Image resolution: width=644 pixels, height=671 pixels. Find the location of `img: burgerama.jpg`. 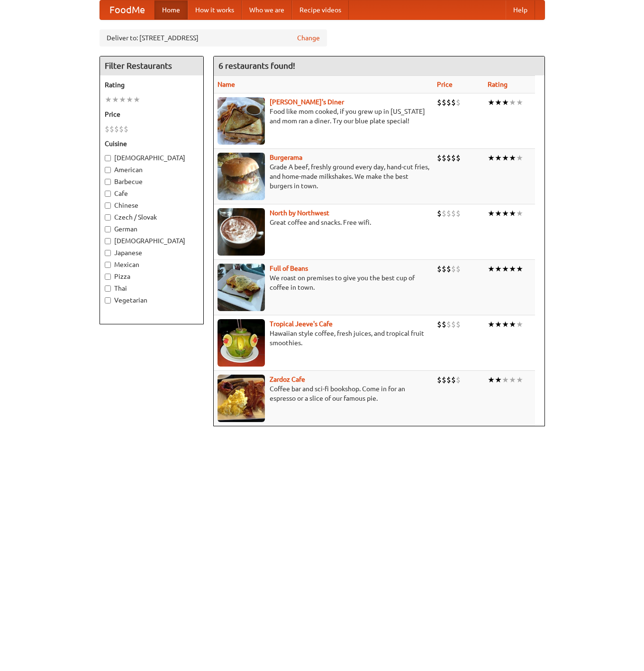

img: burgerama.jpg is located at coordinates (241, 177).